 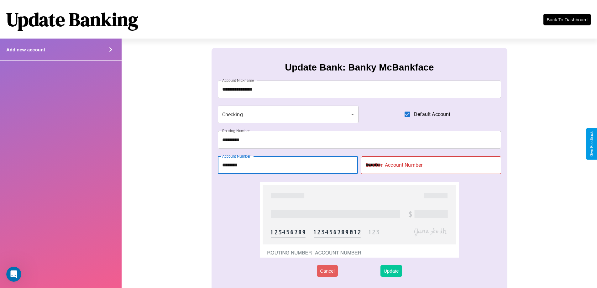 I want to click on label: Account Number, so click(x=236, y=156).